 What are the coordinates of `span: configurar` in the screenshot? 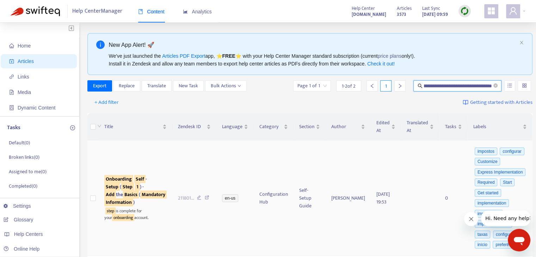 It's located at (512, 152).